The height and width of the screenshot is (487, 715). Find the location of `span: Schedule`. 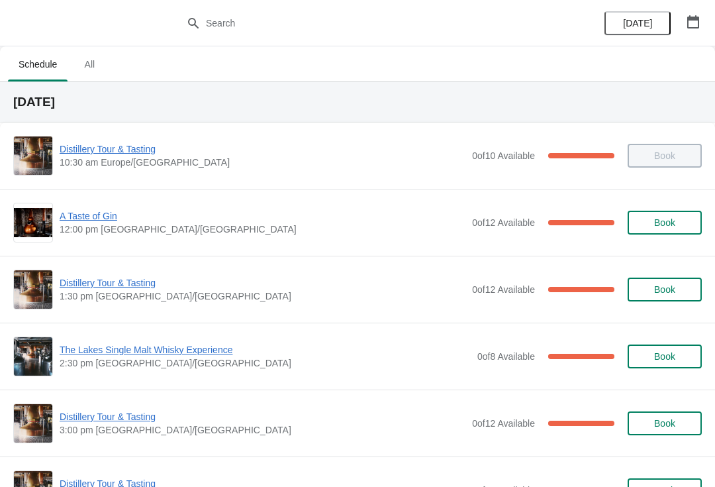

span: Schedule is located at coordinates (38, 64).